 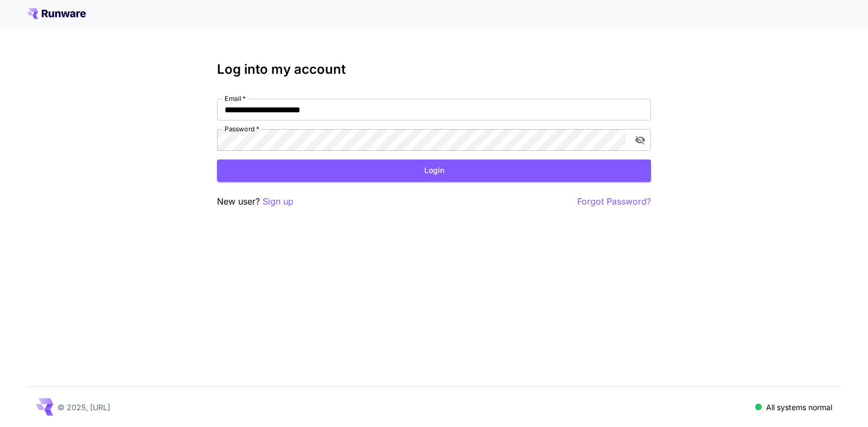 I want to click on button: Sign up, so click(x=278, y=201).